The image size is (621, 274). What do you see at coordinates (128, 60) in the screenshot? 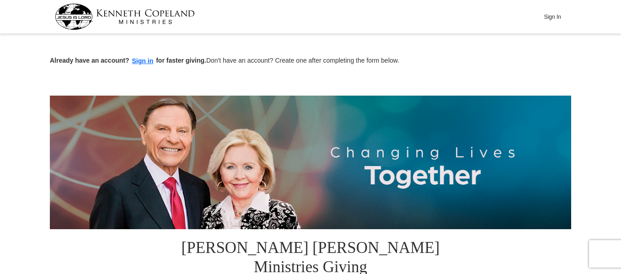
I see `strong: Already have an account? for faster giving.` at bounding box center [128, 60].